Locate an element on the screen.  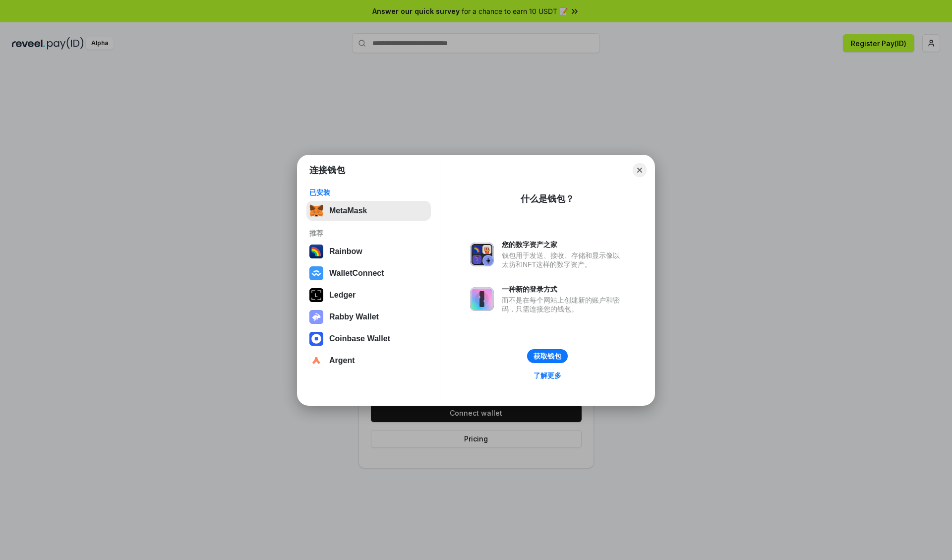
div: MetaMask is located at coordinates (348, 211).